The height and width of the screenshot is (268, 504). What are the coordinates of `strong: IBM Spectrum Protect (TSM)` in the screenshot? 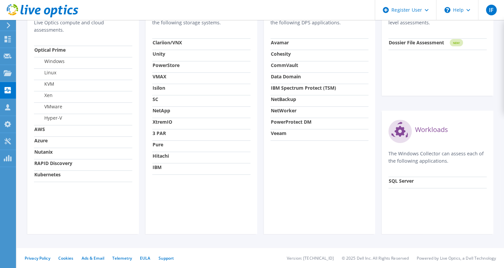 It's located at (303, 88).